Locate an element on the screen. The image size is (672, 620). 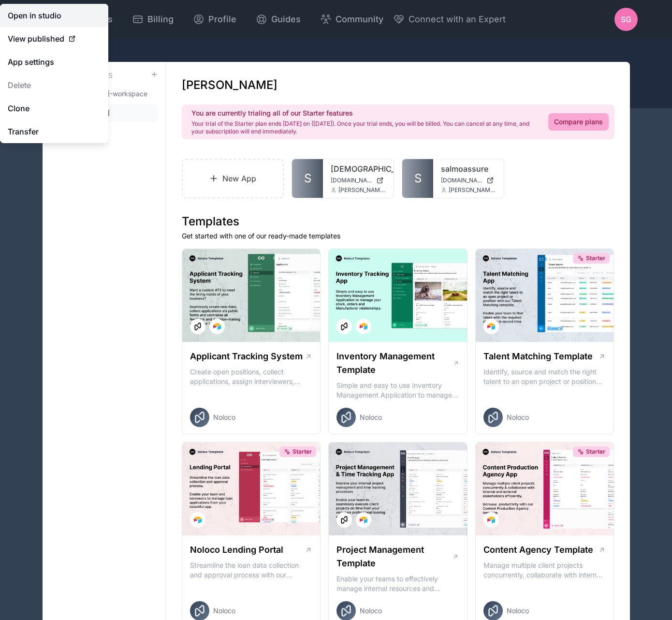
a: Profile is located at coordinates (215, 19).